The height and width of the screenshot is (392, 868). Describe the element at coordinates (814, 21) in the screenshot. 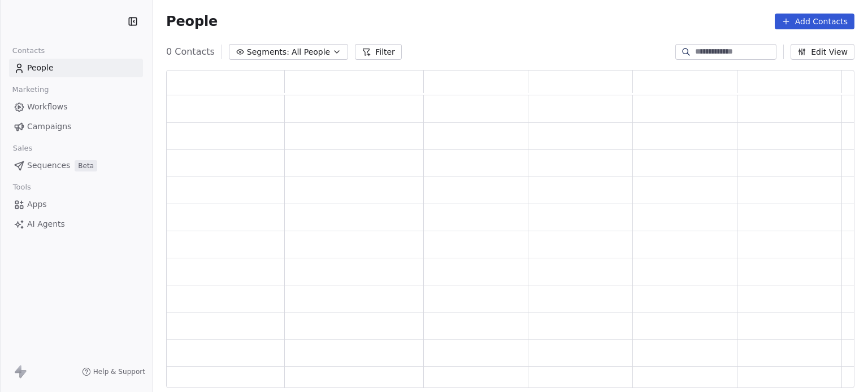

I see `button: Add Contacts` at that location.